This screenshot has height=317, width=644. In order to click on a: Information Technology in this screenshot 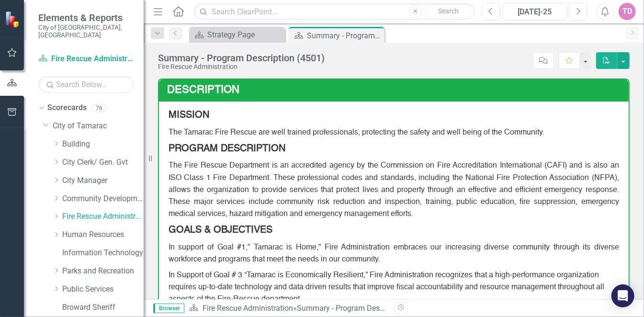, I will do `click(103, 253)`.